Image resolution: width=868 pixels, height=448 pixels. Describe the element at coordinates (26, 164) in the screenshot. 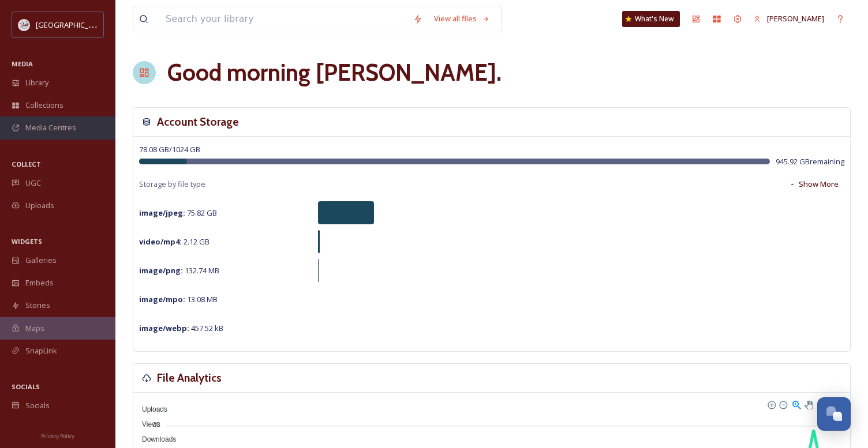

I see `span: COLLECT` at that location.